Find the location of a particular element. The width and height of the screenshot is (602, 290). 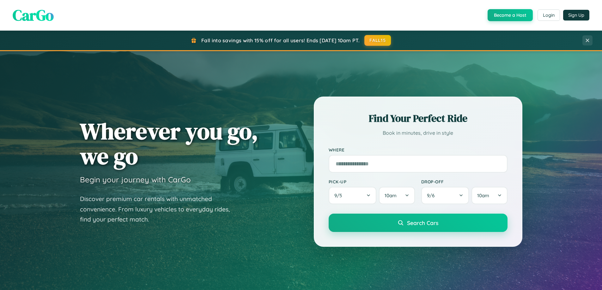

button: Sign Up is located at coordinates (576, 15).